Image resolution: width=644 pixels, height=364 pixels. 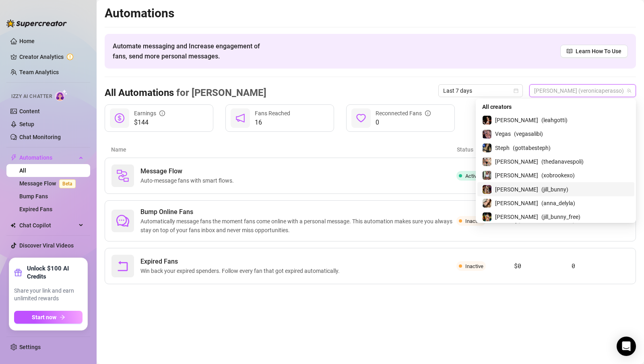 What do you see at coordinates (55, 273) in the screenshot?
I see `strong: Unlock $100 AI Credits` at bounding box center [55, 273].